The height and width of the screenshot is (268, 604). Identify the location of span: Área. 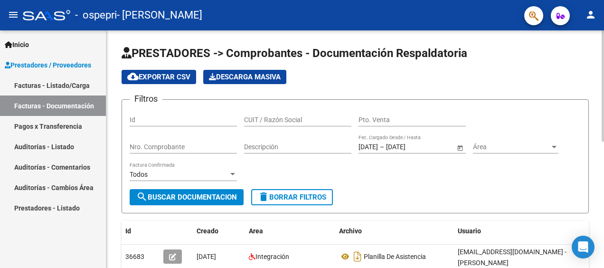
(511, 147).